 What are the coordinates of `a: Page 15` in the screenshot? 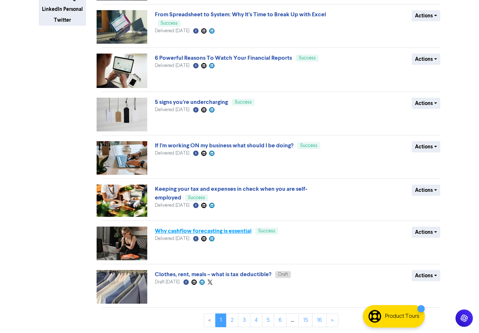 It's located at (305, 320).